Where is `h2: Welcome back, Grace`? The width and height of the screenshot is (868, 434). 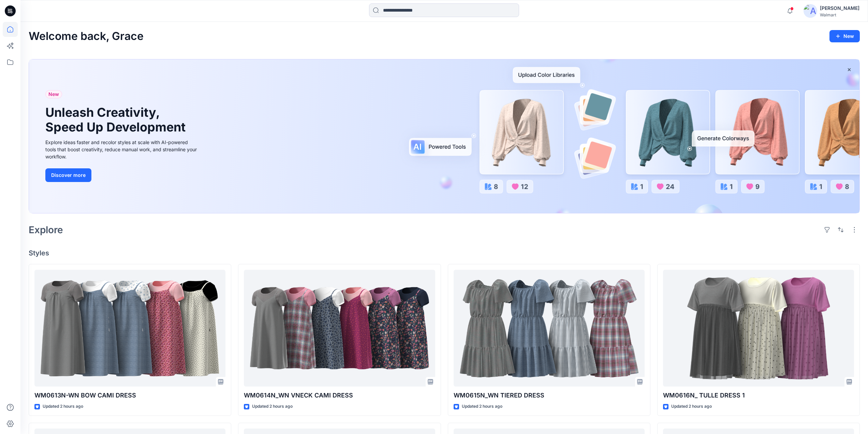
h2: Welcome back, Grace is located at coordinates (86, 36).